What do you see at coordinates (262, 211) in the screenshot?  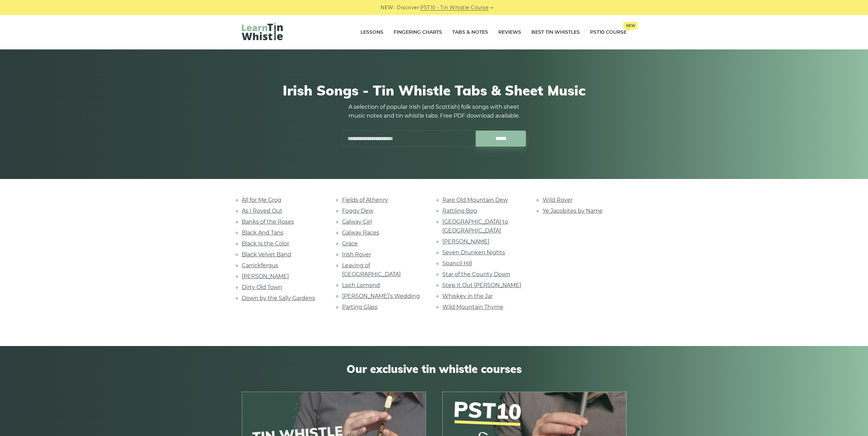 I see `a: As I Roved Out` at bounding box center [262, 211].